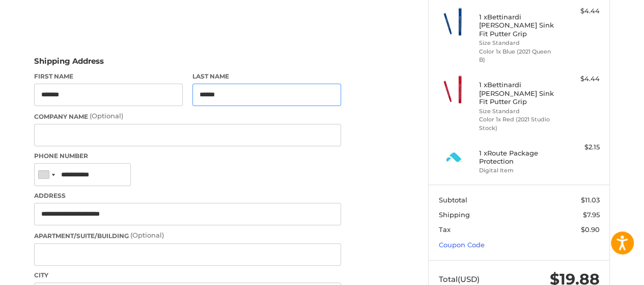 This screenshot has width=644, height=285. What do you see at coordinates (589, 200) in the screenshot?
I see `span: $11.03` at bounding box center [589, 200].